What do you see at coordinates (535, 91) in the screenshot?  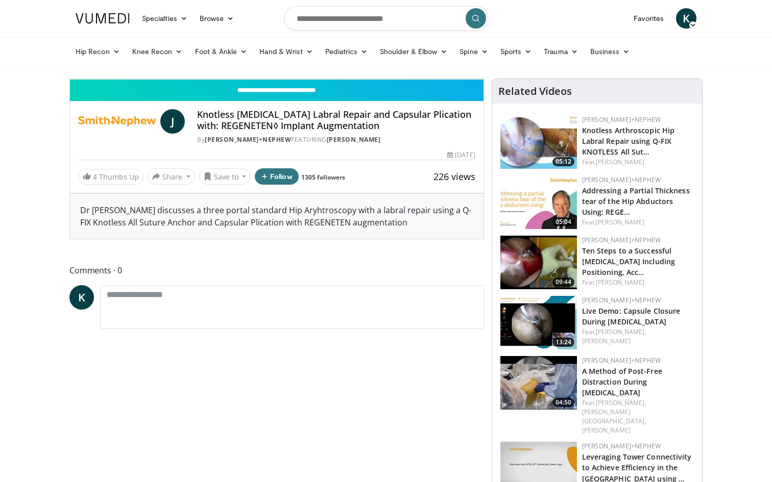 I see `h4: Related Videos` at bounding box center [535, 91].